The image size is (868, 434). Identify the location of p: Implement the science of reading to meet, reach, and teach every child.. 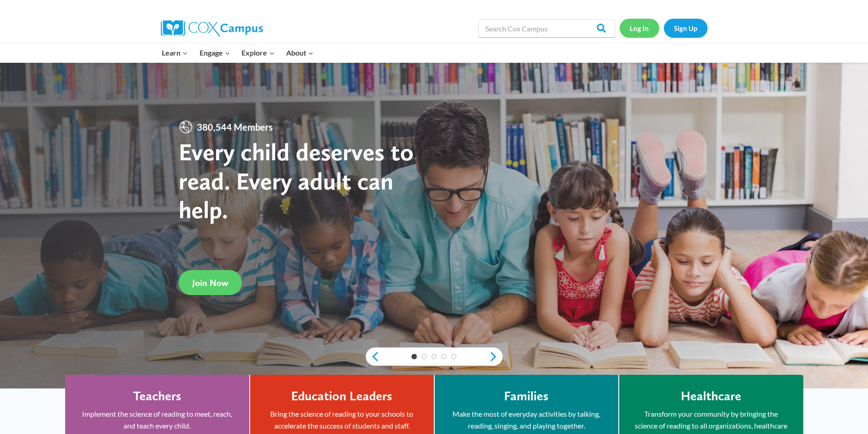
(157, 419).